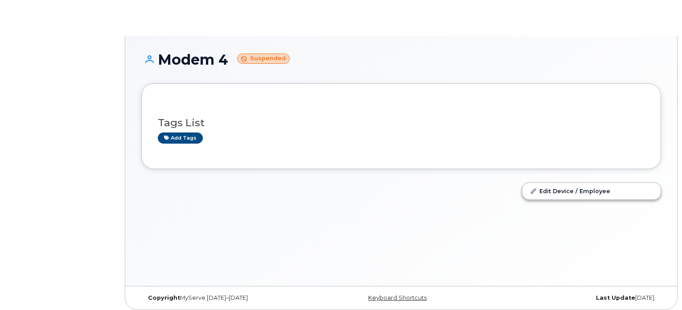 The height and width of the screenshot is (310, 682). What do you see at coordinates (263, 58) in the screenshot?
I see `small: Suspended` at bounding box center [263, 58].